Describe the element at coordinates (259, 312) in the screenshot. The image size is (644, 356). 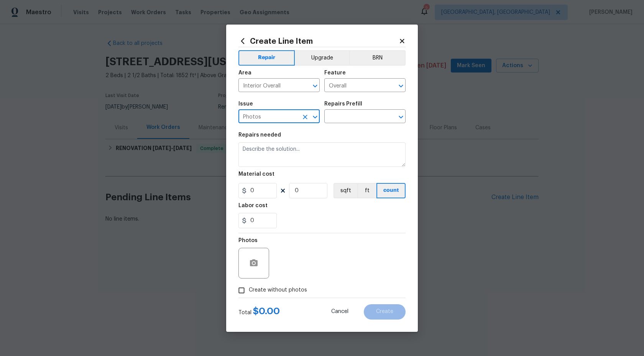
I see `div: Total` at that location.